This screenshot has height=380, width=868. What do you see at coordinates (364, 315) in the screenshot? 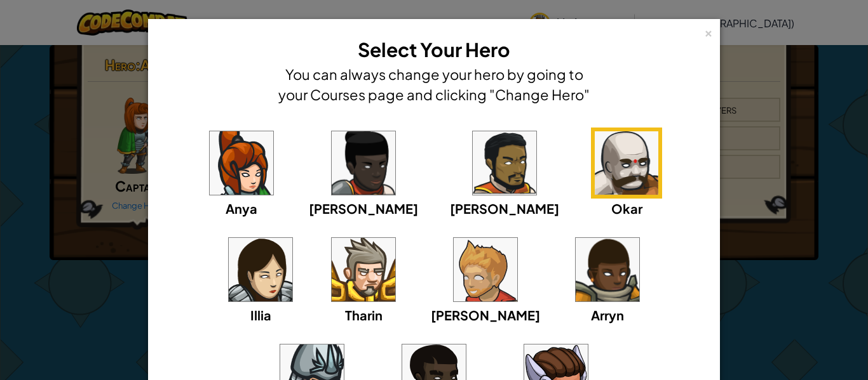
I see `span: Tharin` at bounding box center [364, 315].